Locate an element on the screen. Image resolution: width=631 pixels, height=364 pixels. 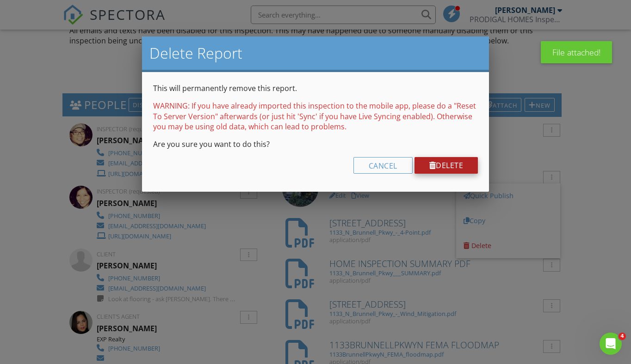
a: Delete is located at coordinates (447, 165).